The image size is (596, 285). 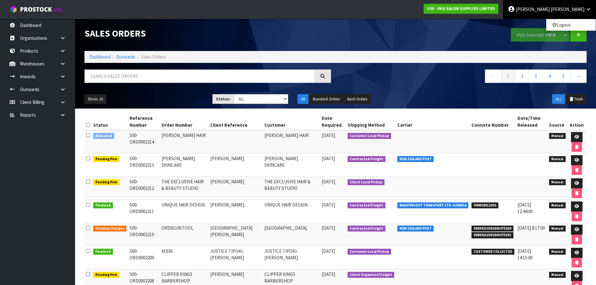 What do you see at coordinates (371, 275) in the screenshot?
I see `span: Client Organised Freight` at bounding box center [371, 275].